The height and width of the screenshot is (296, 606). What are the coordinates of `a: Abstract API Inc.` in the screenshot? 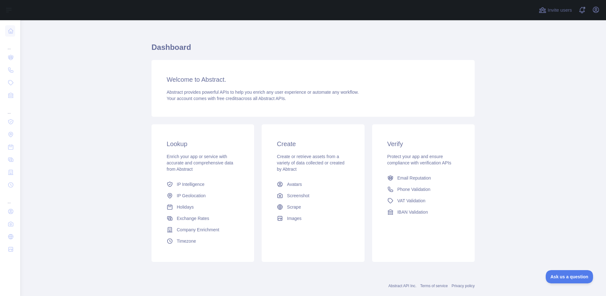 It's located at (402, 286).